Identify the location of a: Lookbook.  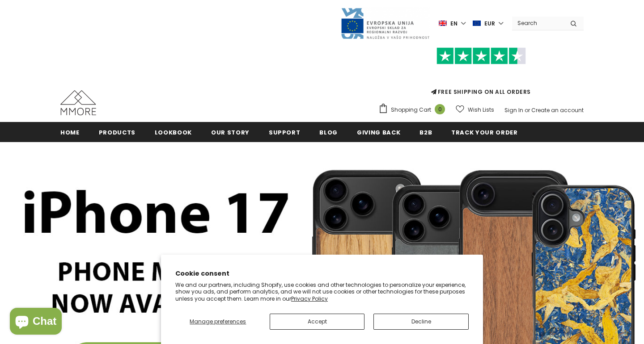
(173, 132).